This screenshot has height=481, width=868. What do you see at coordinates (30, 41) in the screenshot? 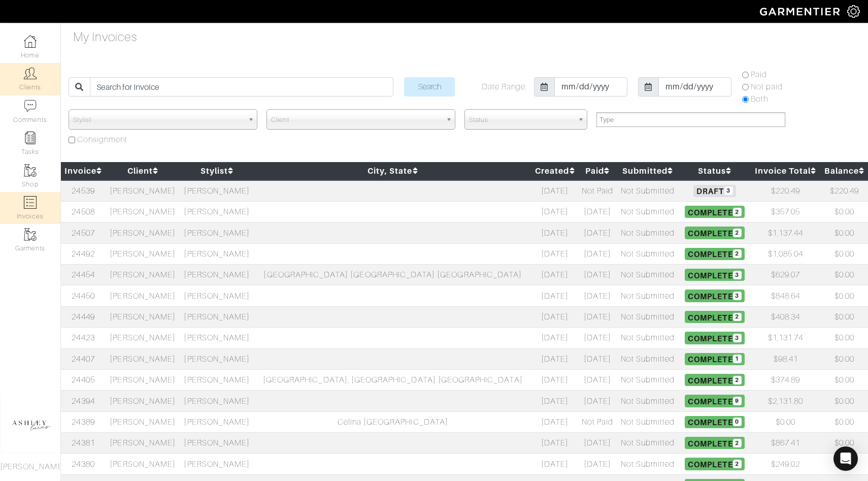
I see `img: dashboard-icon-dbcd8f5a0b271acd01030246c82b418ddd0df26cd7fceb0bd07c9910d44c42f6.png` at bounding box center [30, 41].